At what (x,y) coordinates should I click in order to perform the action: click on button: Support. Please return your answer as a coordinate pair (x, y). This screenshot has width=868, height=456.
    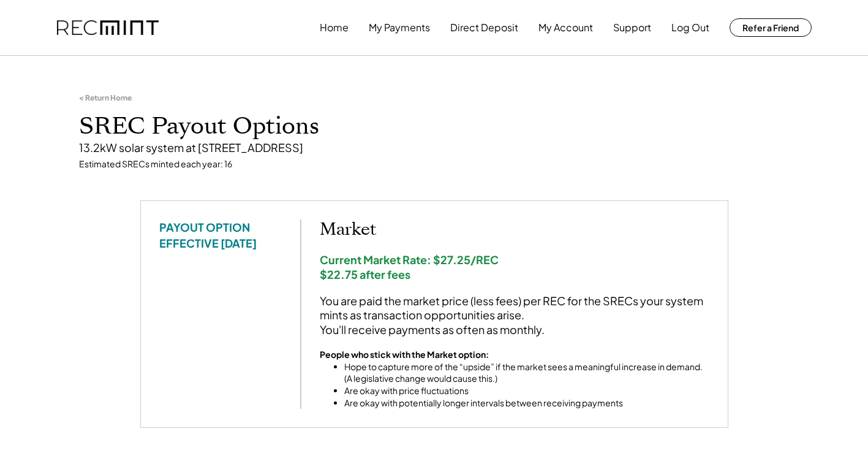
    Looking at the image, I should click on (632, 28).